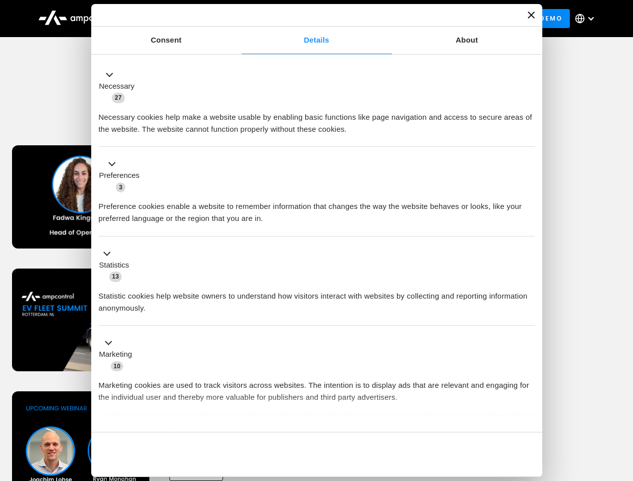 The height and width of the screenshot is (481, 633). Describe the element at coordinates (166, 40) in the screenshot. I see `a: Consent` at that location.